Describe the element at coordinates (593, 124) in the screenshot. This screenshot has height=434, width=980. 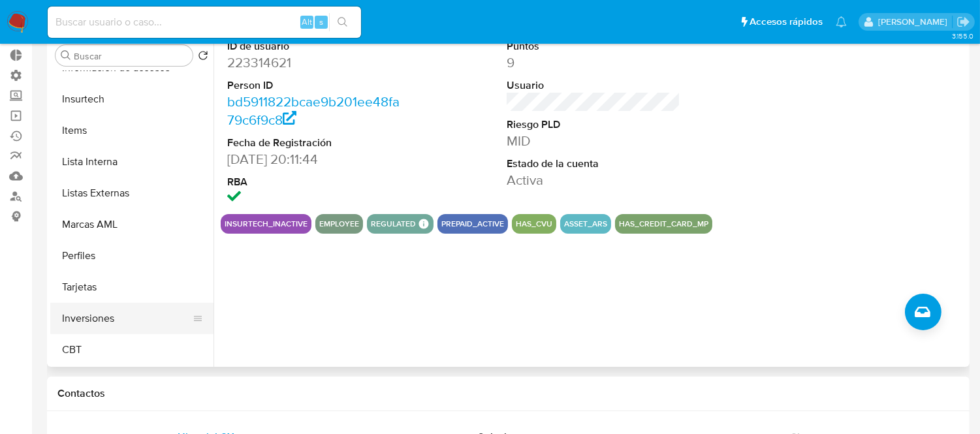
I see `dt: Riesgo PLD` at that location.